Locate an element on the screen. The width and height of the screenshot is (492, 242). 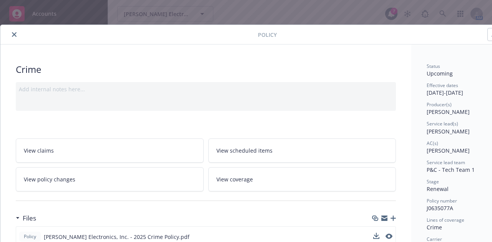
span: Policy number is located at coordinates (442, 201).